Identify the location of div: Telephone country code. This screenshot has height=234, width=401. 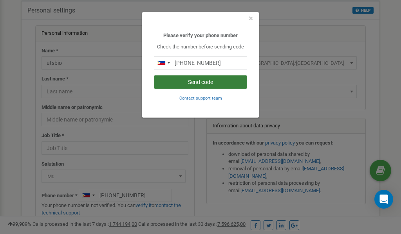
(163, 63).